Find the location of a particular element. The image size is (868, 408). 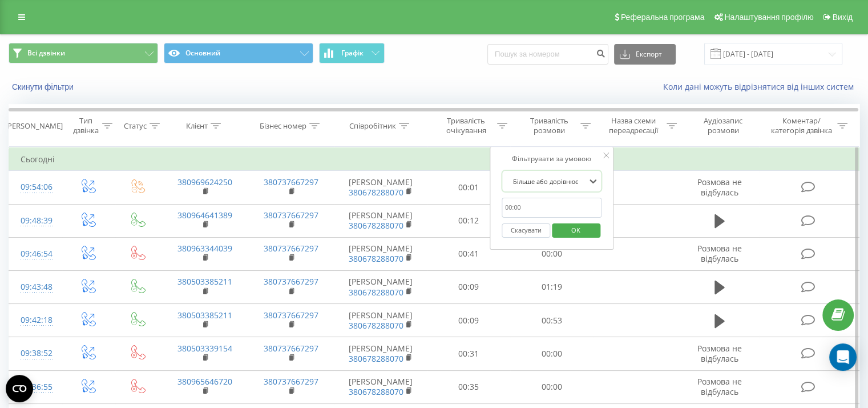

div: 09:48:39 is located at coordinates (35, 221).